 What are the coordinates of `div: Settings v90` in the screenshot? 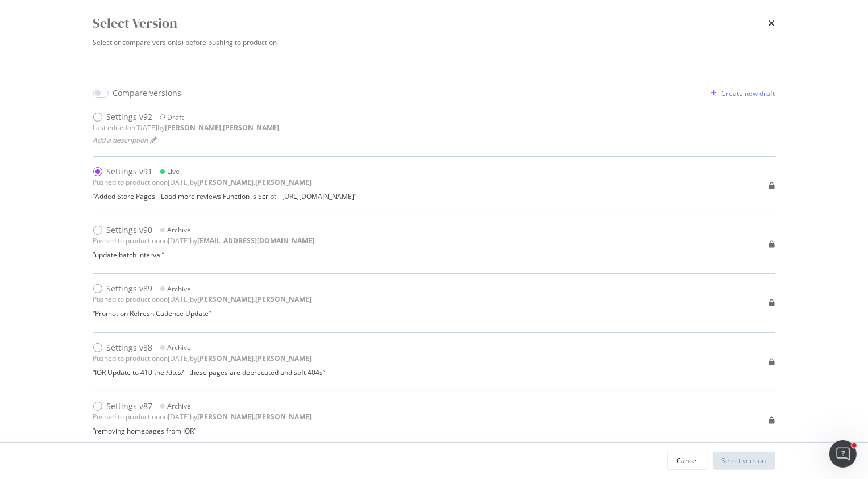 It's located at (129, 230).